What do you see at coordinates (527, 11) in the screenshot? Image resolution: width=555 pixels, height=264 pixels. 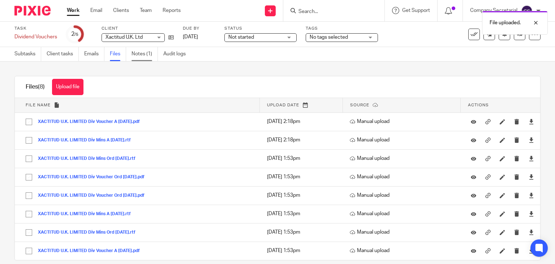 I see `img: svg%3E` at bounding box center [527, 11].